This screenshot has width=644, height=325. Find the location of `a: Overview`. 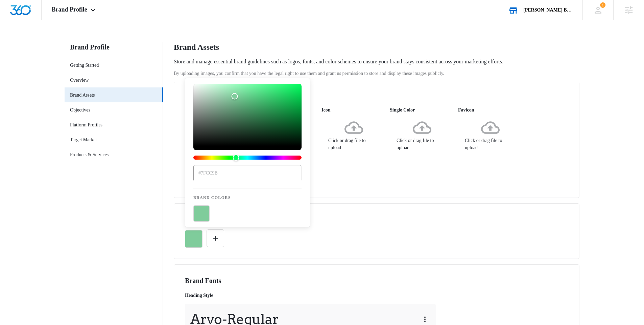

a: Overview is located at coordinates (79, 80).